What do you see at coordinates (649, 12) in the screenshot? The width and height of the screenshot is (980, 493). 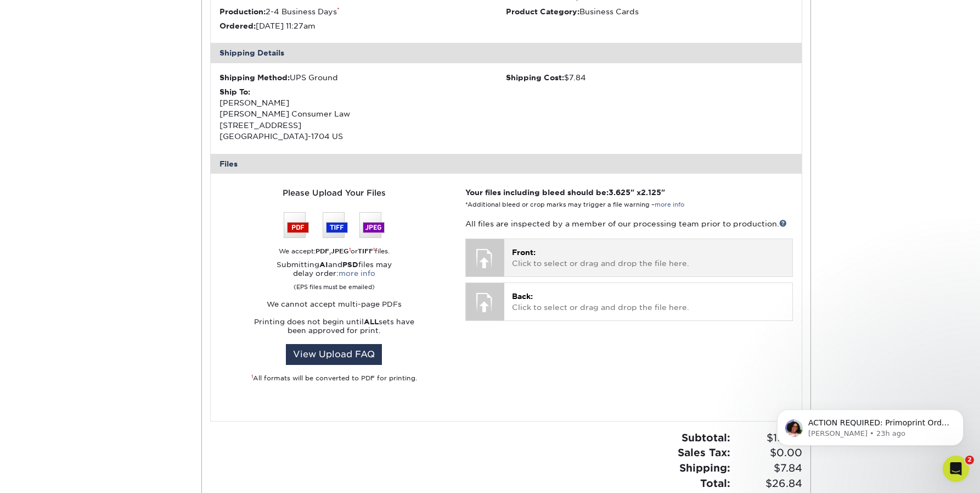 I see `li: Business Cards` at bounding box center [649, 12].